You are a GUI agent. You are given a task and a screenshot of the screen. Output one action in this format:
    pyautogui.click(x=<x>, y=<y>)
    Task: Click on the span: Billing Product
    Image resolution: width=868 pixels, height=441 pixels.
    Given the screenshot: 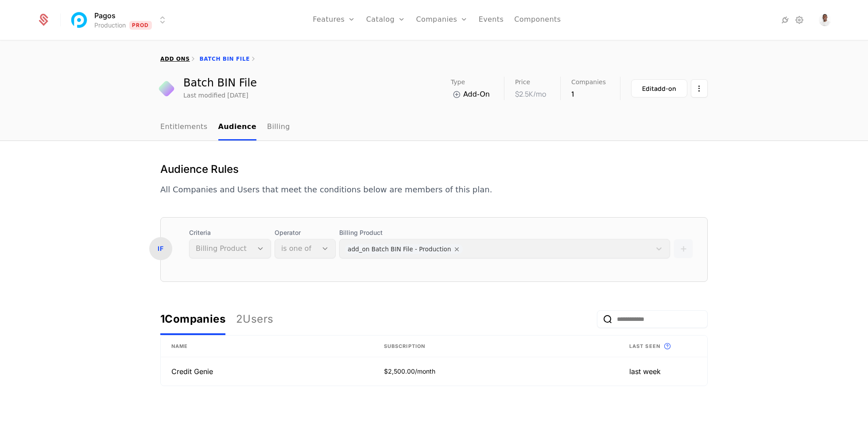 What is the action you would take?
    pyautogui.click(x=504, y=232)
    